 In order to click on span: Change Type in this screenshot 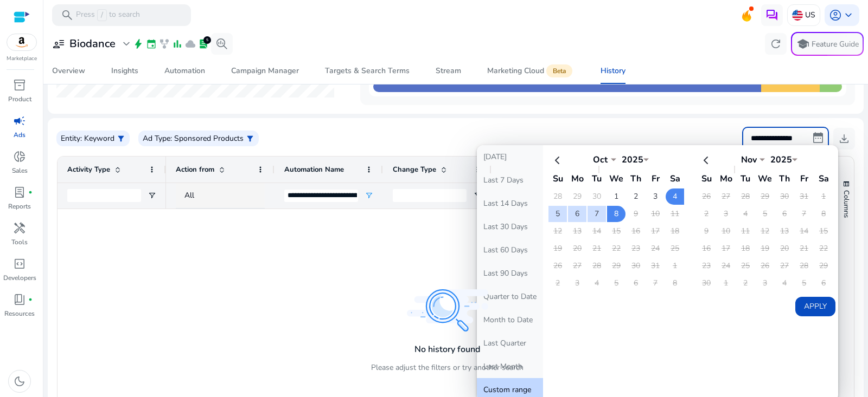, I will do `click(415, 170)`.